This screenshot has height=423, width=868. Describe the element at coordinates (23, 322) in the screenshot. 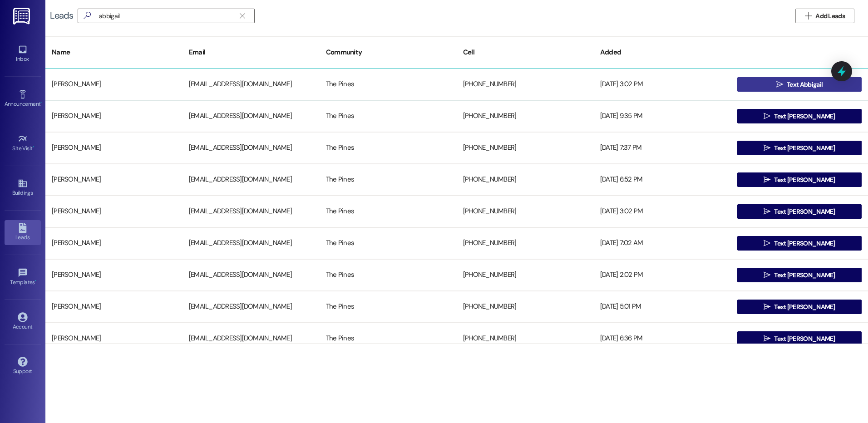

I see `a: Account` at that location.